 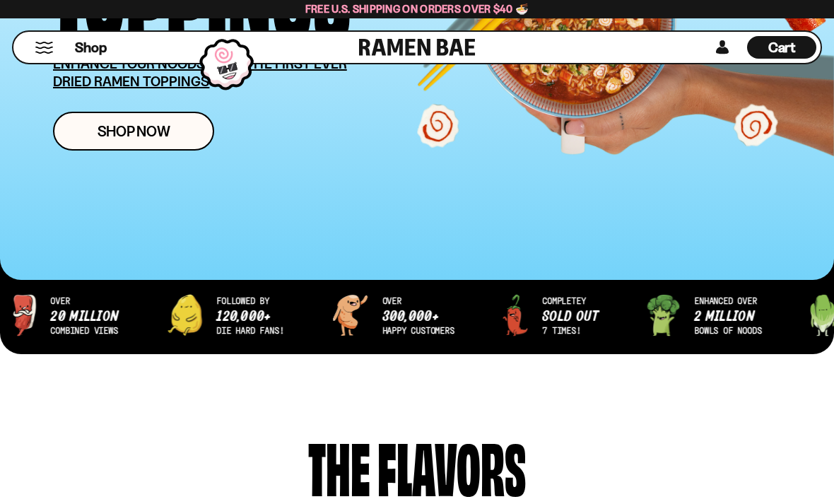 What do you see at coordinates (781, 48) in the screenshot?
I see `div: Cart` at bounding box center [781, 48].